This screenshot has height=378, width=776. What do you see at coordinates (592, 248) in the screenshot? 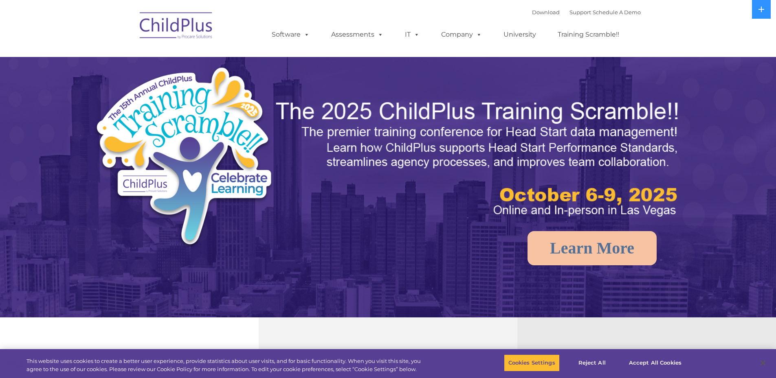
I see `a: Learn More` at bounding box center [592, 248].